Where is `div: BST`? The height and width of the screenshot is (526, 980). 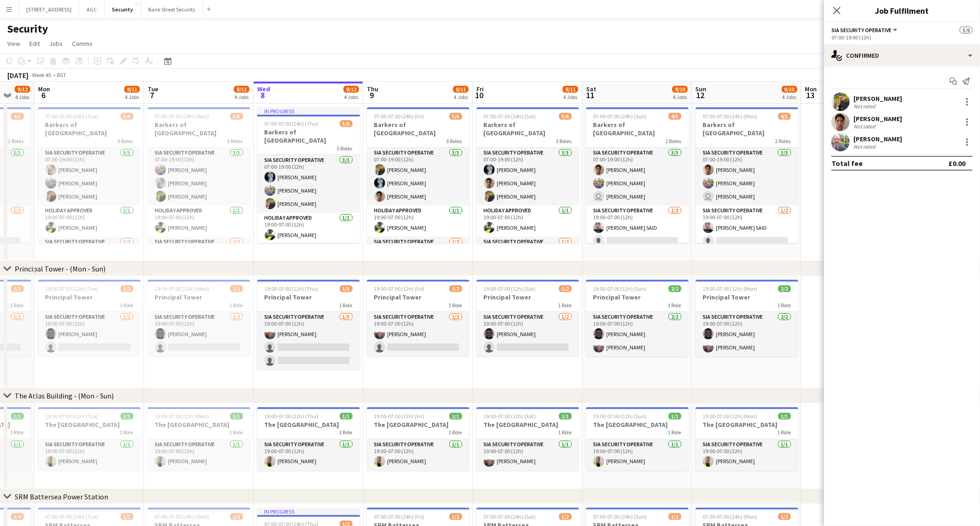 div: BST is located at coordinates (62, 75).